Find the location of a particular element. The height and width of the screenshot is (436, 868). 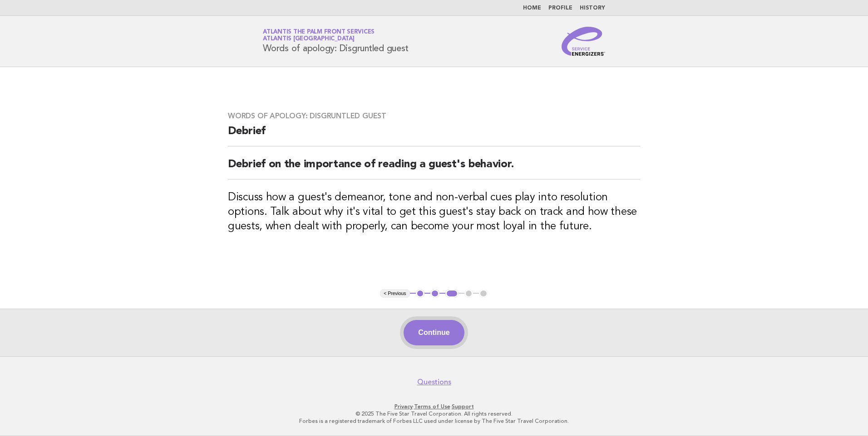

button: < Previous is located at coordinates (394, 294).